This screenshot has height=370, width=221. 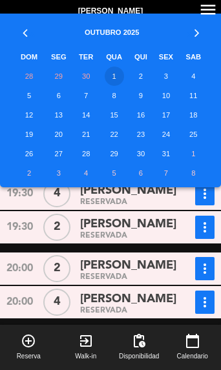 What do you see at coordinates (86, 134) in the screenshot?
I see `td: 21` at bounding box center [86, 134].